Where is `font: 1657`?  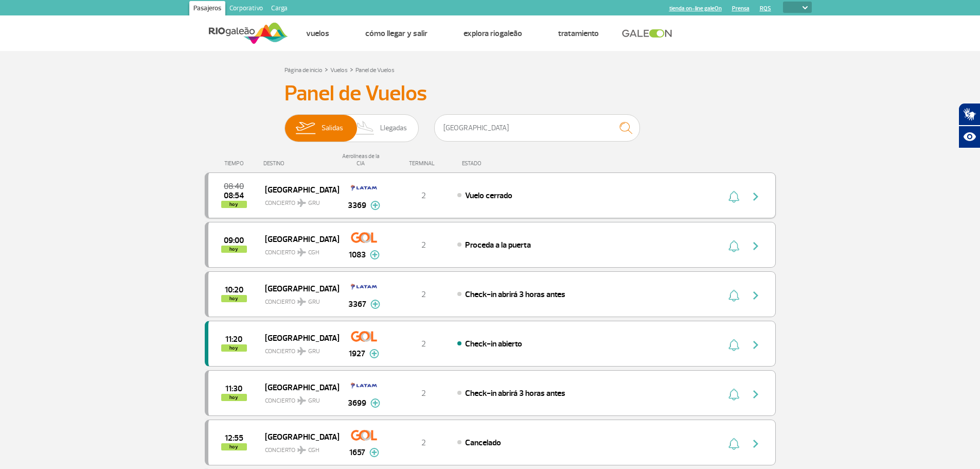
font: 1657 is located at coordinates (357, 452).